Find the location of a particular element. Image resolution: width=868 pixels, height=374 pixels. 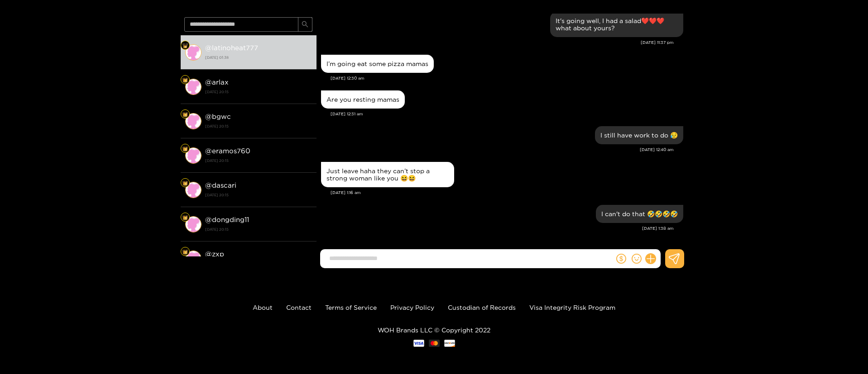

span: smile is located at coordinates (636, 259).